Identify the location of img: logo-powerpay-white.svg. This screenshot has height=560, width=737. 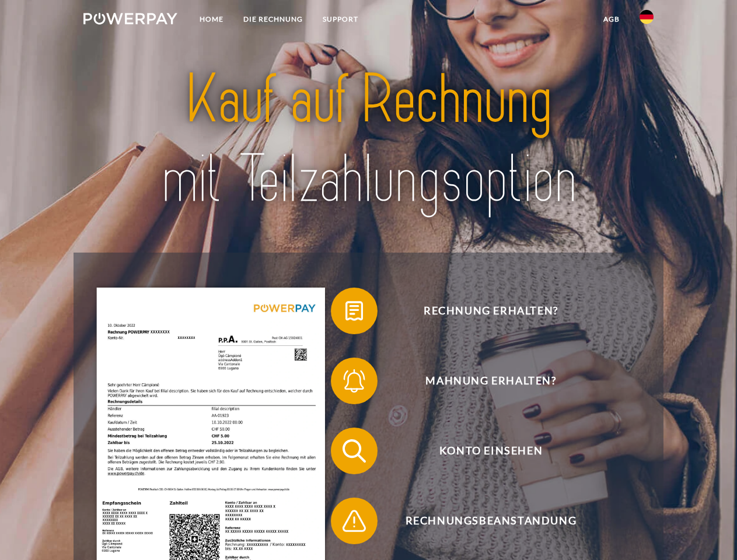
(130, 18).